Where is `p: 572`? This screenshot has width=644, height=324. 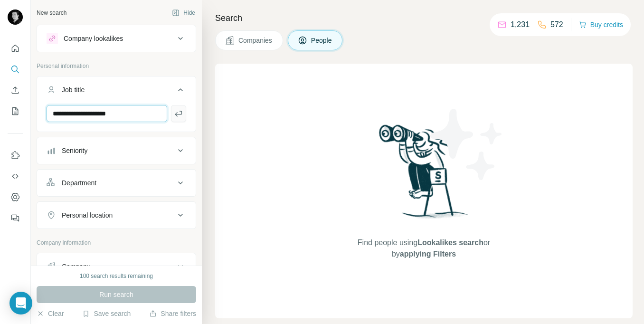
p: 572 is located at coordinates (557, 25).